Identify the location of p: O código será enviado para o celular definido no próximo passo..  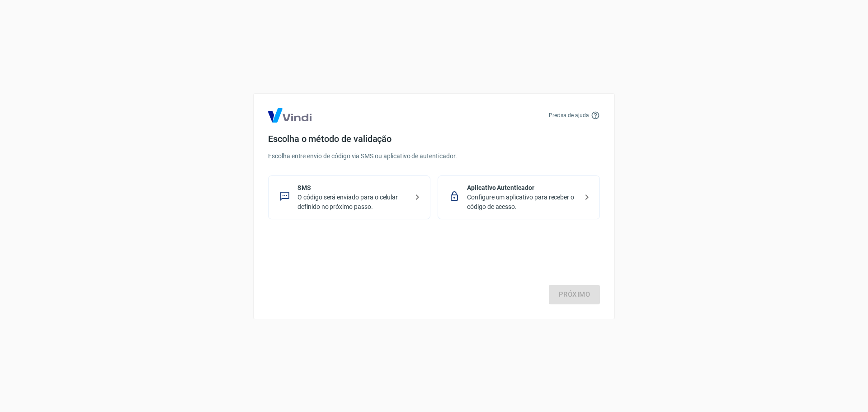
(352, 202).